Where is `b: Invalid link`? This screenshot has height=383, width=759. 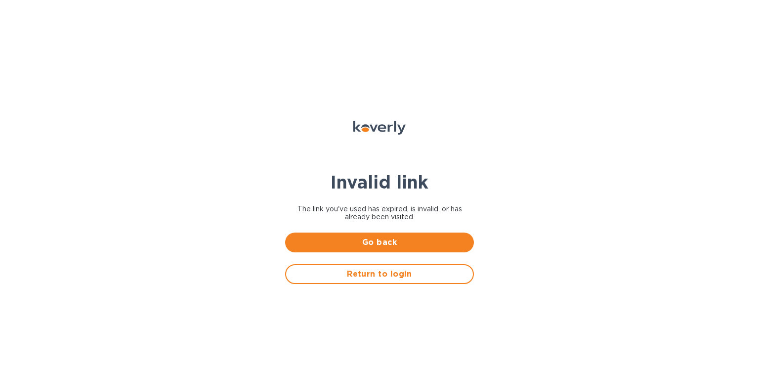
b: Invalid link is located at coordinates (380, 182).